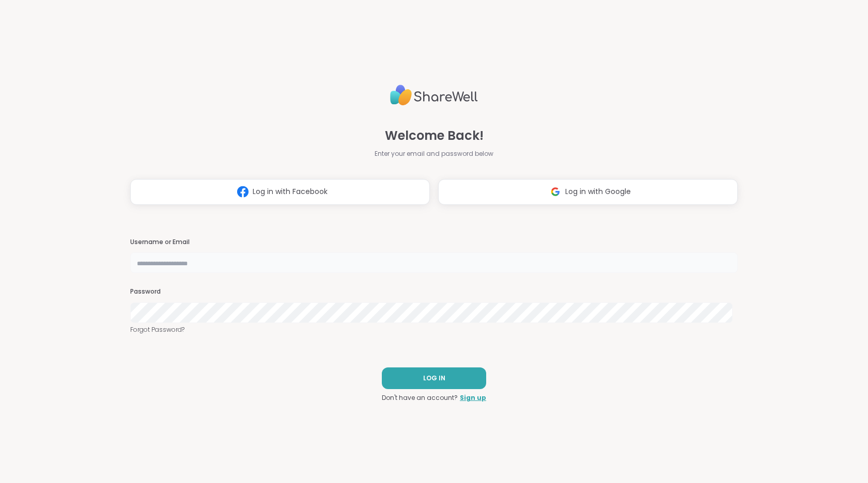 This screenshot has width=868, height=483. What do you see at coordinates (434, 330) in the screenshot?
I see `a: Forgot Password?` at bounding box center [434, 330].